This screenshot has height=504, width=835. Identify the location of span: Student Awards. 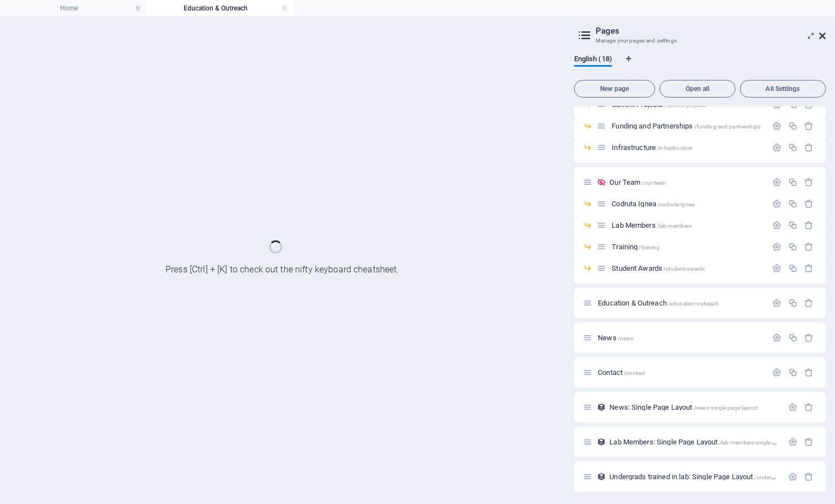
(658, 268).